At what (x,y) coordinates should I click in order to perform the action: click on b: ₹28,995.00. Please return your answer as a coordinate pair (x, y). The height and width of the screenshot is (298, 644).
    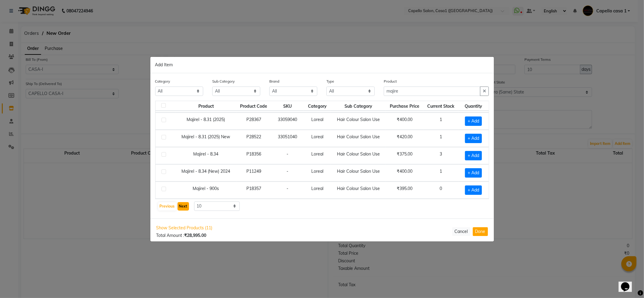
    Looking at the image, I should click on (195, 235).